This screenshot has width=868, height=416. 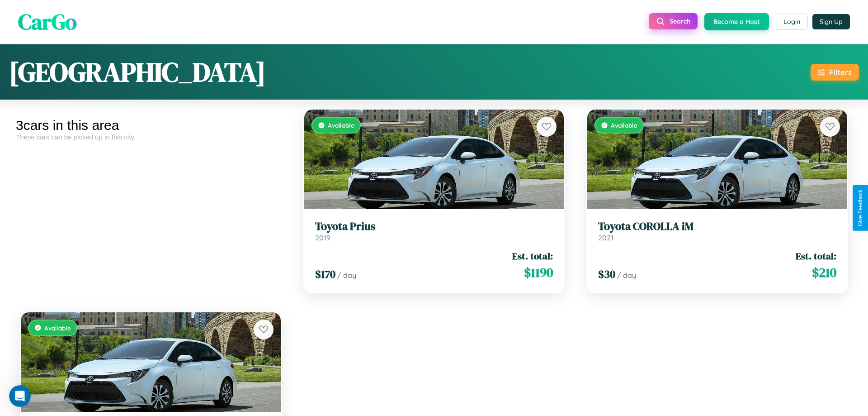 I want to click on button: Sign Up, so click(x=831, y=22).